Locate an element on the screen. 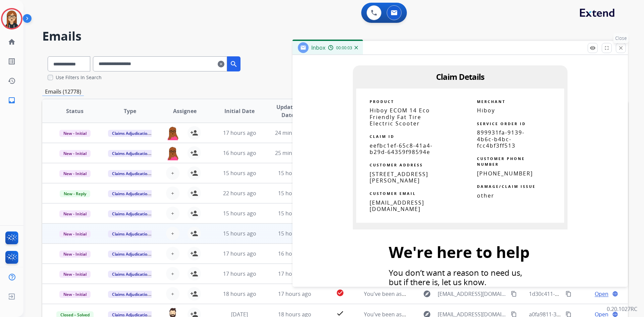 The height and width of the screenshot is (317, 644). span: 25 minutes ago is located at coordinates (294, 153).